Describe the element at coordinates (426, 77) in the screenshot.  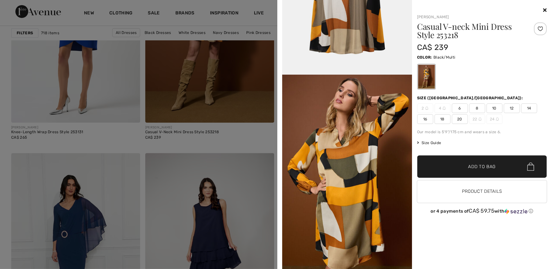
I see `div: Black/Multi` at that location.